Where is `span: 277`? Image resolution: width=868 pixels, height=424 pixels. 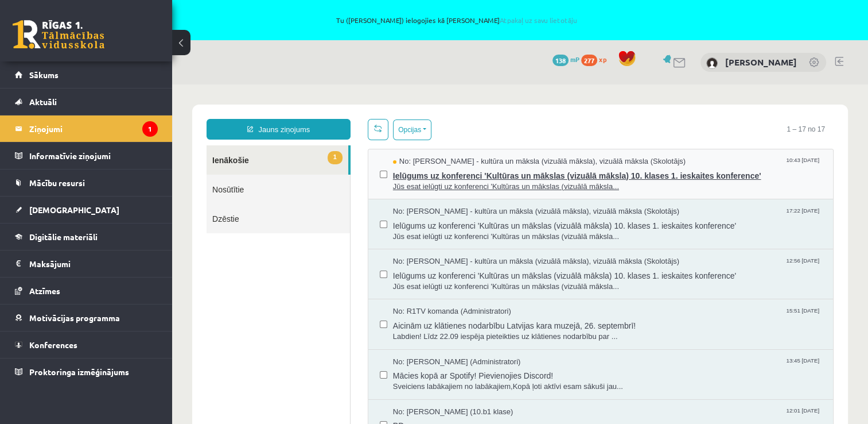 span: 277 is located at coordinates (589, 60).